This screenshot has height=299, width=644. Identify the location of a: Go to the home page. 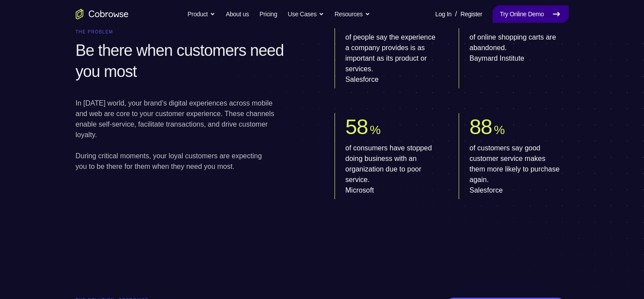
(102, 14).